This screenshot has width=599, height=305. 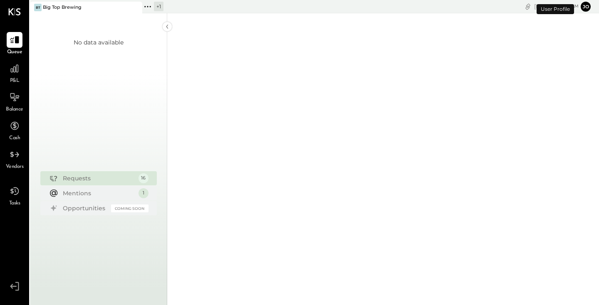 What do you see at coordinates (85, 208) in the screenshot?
I see `div: Opportunities` at bounding box center [85, 208].